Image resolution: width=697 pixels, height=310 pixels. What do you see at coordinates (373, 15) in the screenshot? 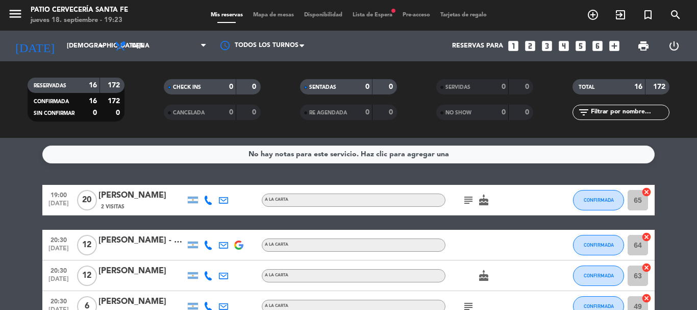
I see `span: Lista de Espera` at bounding box center [373, 15].